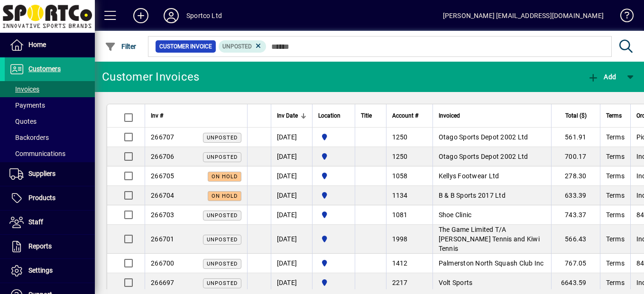 Image resolution: width=644 pixels, height=294 pixels. I want to click on span: 1134, so click(400, 195).